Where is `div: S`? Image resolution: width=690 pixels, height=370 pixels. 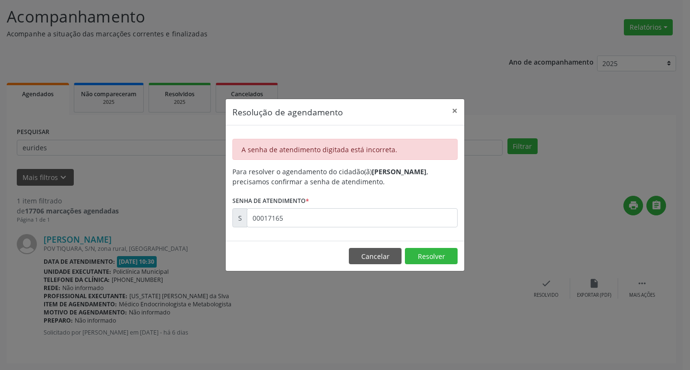
div: S is located at coordinates (240, 218).